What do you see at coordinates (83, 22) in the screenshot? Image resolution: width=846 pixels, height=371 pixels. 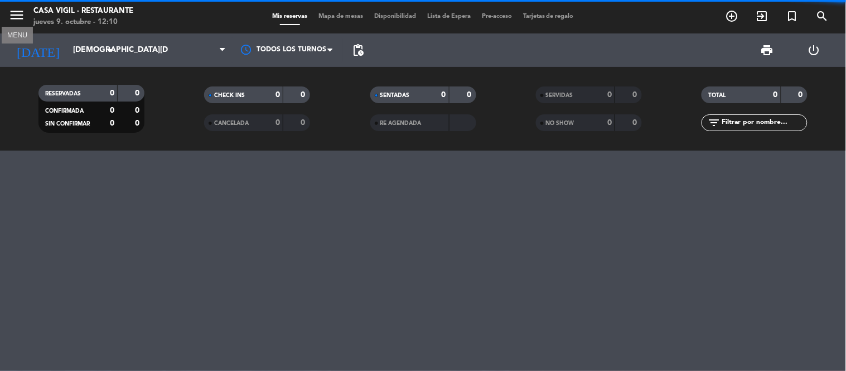 I see `div: jueves 9. octubre - 12:10` at bounding box center [83, 22].